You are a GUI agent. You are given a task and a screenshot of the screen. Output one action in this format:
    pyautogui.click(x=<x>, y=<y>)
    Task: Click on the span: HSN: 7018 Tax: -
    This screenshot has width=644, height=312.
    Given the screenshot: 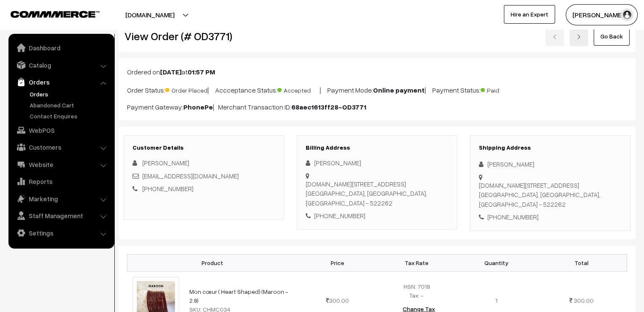 What is the action you would take?
    pyautogui.click(x=417, y=291)
    